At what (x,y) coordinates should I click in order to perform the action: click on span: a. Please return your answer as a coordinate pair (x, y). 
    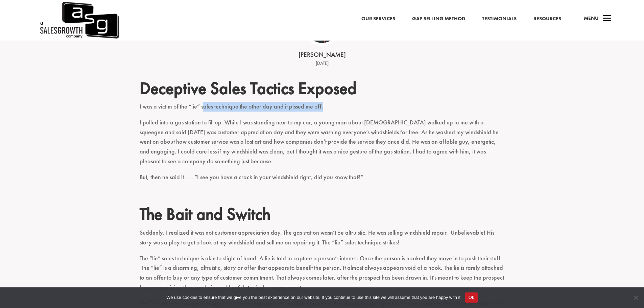
    Looking at the image, I should click on (607, 19).